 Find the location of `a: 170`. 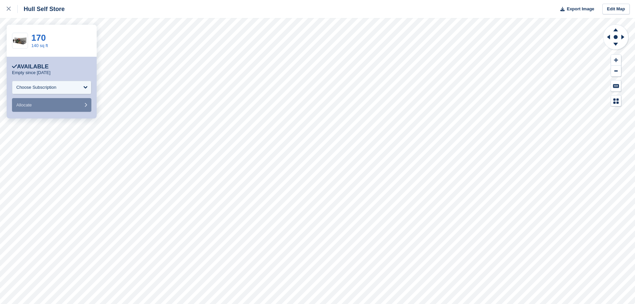

a: 170 is located at coordinates (38, 38).